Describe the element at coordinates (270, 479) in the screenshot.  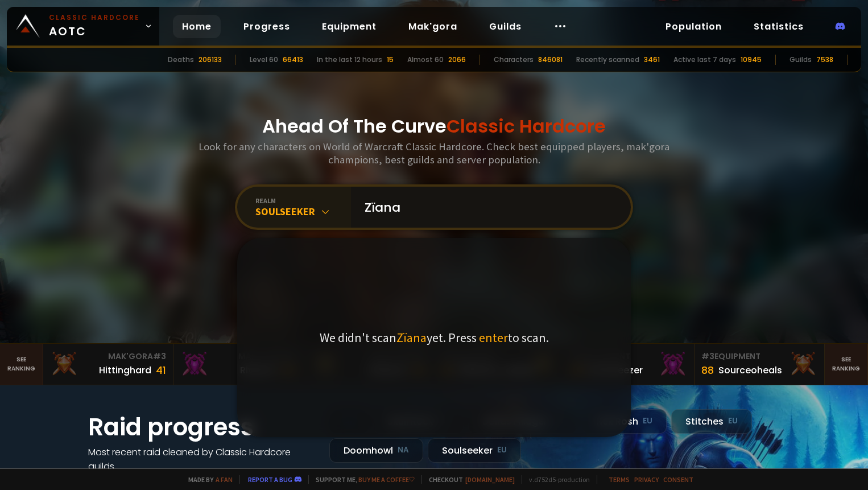
I see `a: Report a bug` at that location.